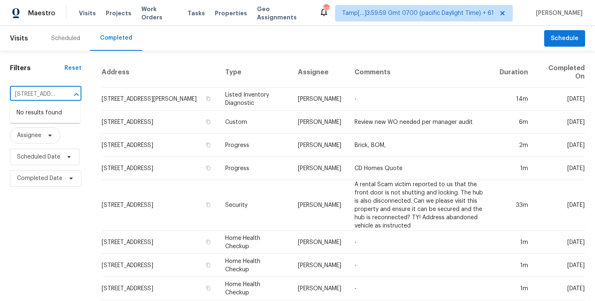 This screenshot has width=595, height=301. What do you see at coordinates (514, 205) in the screenshot?
I see `td: 33m` at bounding box center [514, 205].